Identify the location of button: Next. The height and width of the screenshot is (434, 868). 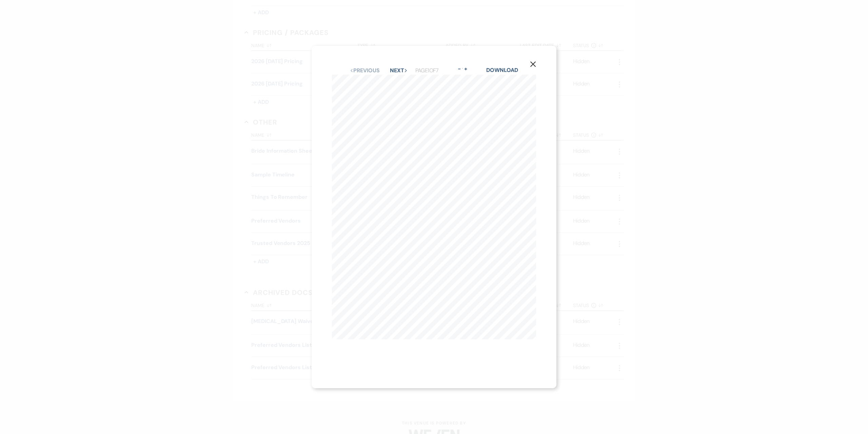
(399, 70).